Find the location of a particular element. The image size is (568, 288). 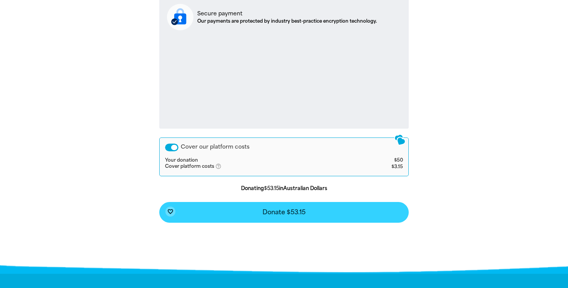

button: favorite_borderDonate $53.15 is located at coordinates (284, 212).